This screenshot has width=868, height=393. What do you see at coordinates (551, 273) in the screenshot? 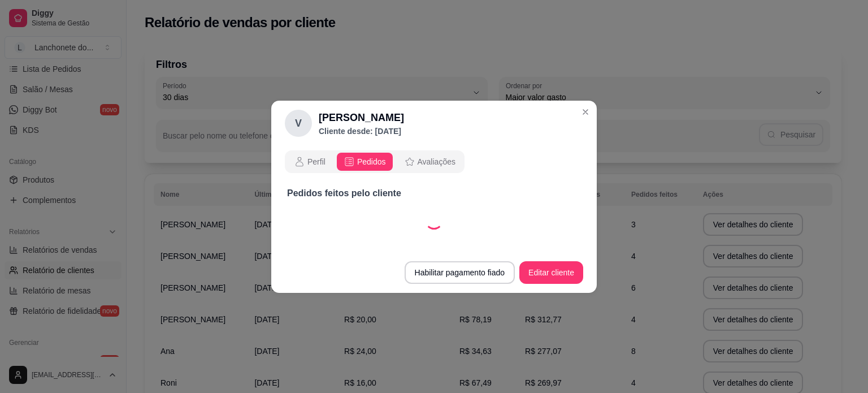
I see `button: Editar cliente` at bounding box center [551, 273].